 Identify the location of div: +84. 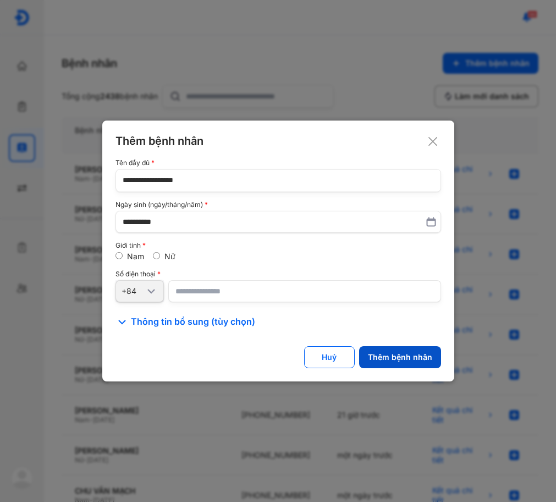
(133, 291).